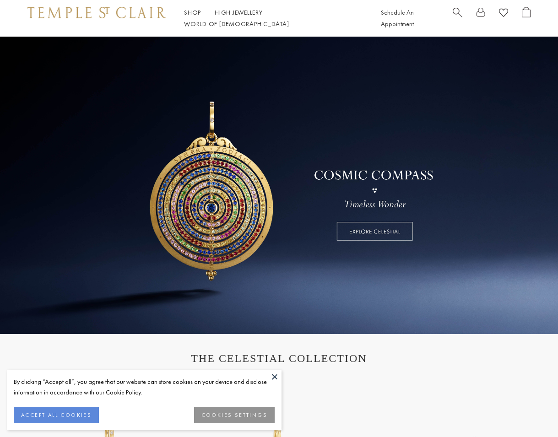  Describe the element at coordinates (238, 12) in the screenshot. I see `a: High JewelleryHigh Jewellery` at that location.